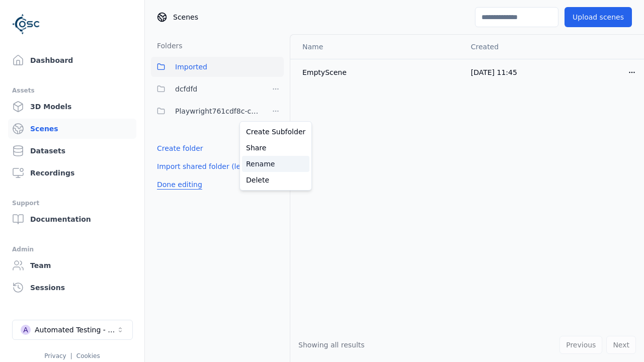  What do you see at coordinates (275, 180) in the screenshot?
I see `div: Delete` at bounding box center [275, 180].